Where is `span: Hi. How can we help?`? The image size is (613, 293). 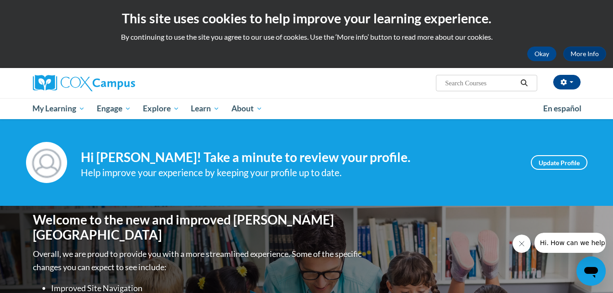
span: Hi. How can we help? is located at coordinates (40, 10).